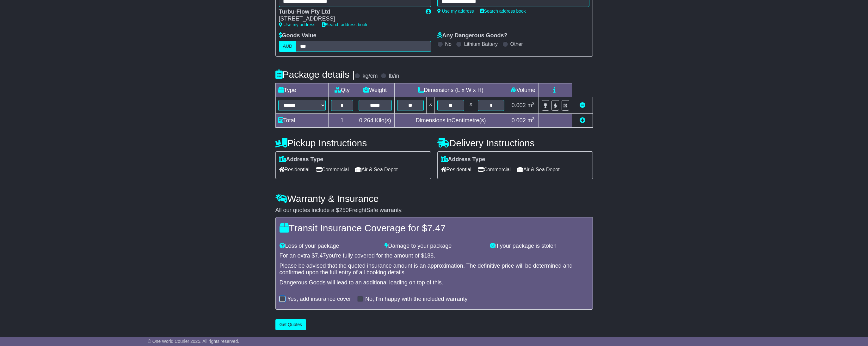 The height and width of the screenshot is (346, 868). I want to click on td: Kilo(s), so click(375, 121).